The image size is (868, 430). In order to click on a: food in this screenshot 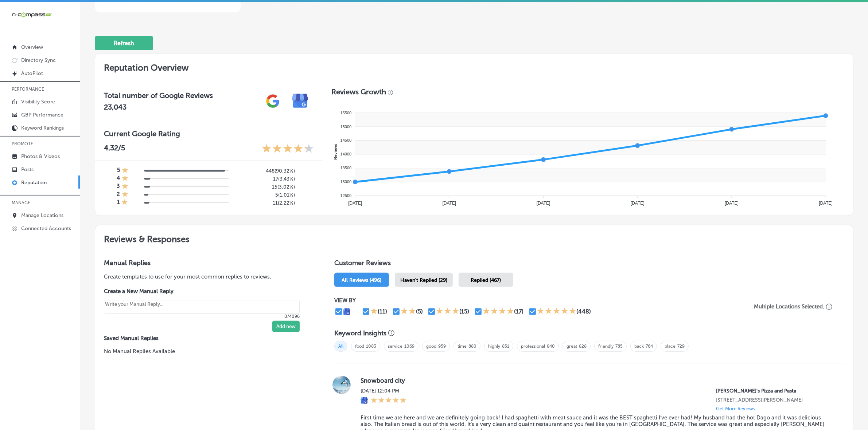, I will do `click(359, 347)`.